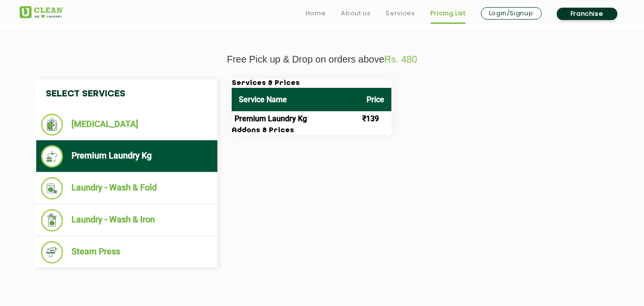 The image size is (644, 306). I want to click on th: Service Name, so click(296, 99).